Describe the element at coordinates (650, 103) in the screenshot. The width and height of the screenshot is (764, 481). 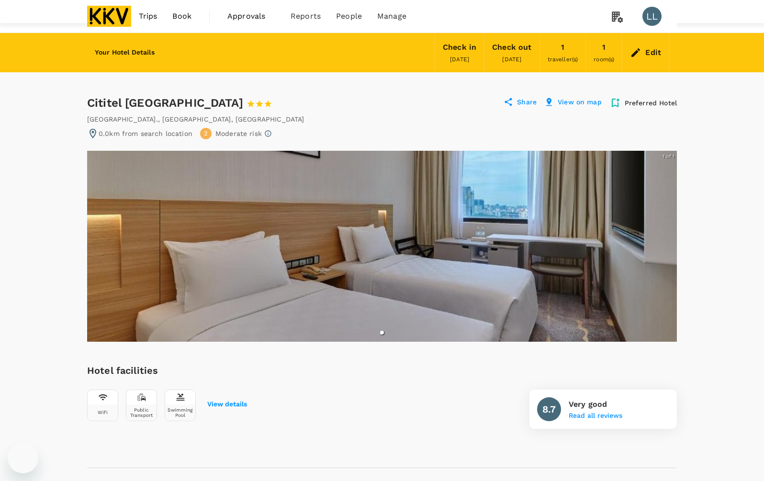
I see `p: Preferred Hotel` at that location.